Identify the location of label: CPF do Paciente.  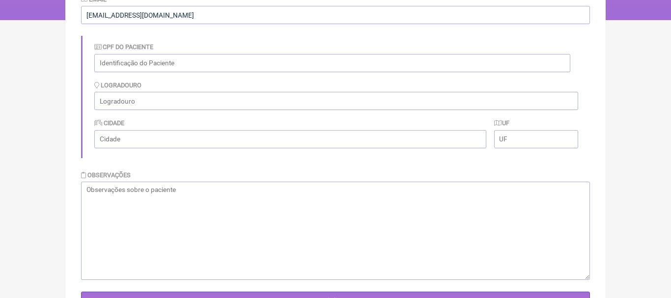
(124, 47).